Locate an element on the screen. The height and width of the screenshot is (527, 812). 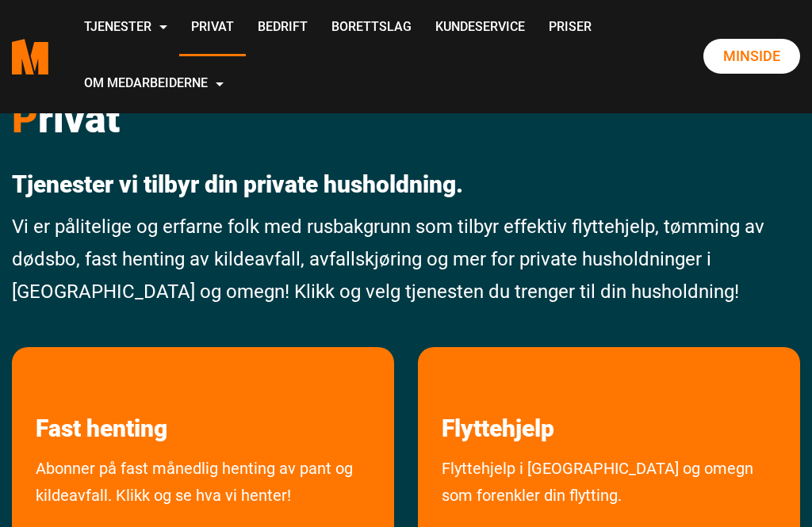
a: les mer om Flyttehjelp is located at coordinates (498, 395).